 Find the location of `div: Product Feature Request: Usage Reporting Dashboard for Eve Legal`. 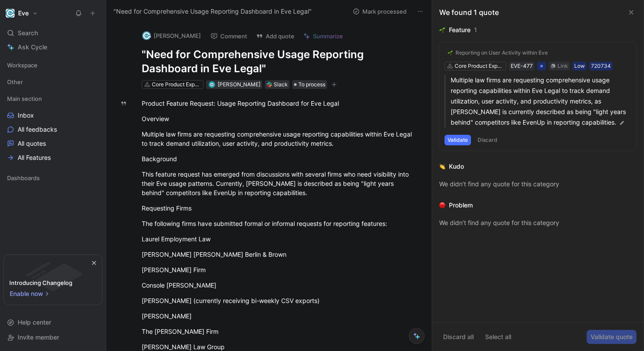

div: Product Feature Request: Usage Reporting Dashboard for Eve Legal is located at coordinates (278, 103).